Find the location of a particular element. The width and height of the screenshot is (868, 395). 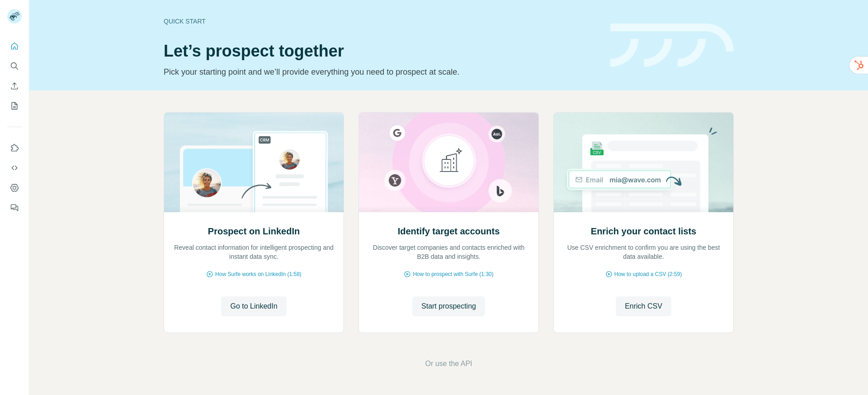

h2: Identify target accounts is located at coordinates (449, 231).